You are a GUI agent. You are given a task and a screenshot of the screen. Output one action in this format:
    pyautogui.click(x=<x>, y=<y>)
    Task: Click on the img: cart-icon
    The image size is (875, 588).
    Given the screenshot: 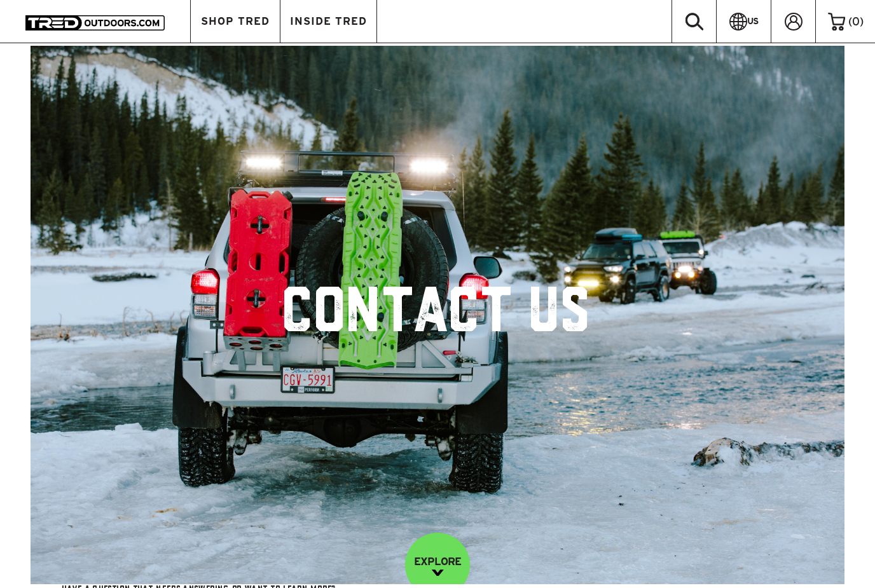 What is the action you would take?
    pyautogui.click(x=837, y=22)
    